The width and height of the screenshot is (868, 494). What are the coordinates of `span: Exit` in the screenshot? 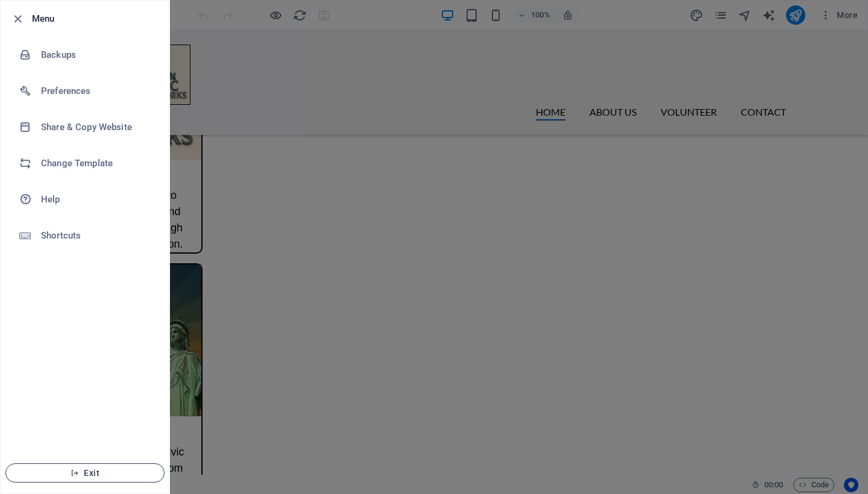 It's located at (85, 473).